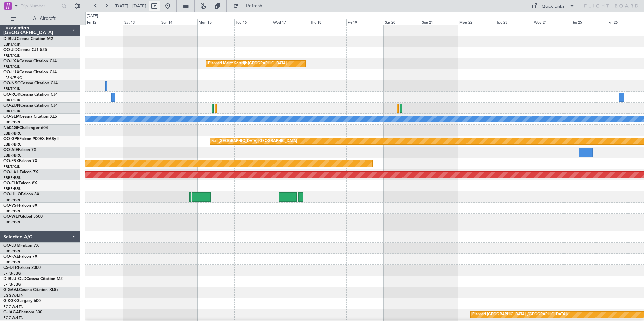 The width and height of the screenshot is (644, 321). I want to click on span: G-JAGA, so click(11, 313).